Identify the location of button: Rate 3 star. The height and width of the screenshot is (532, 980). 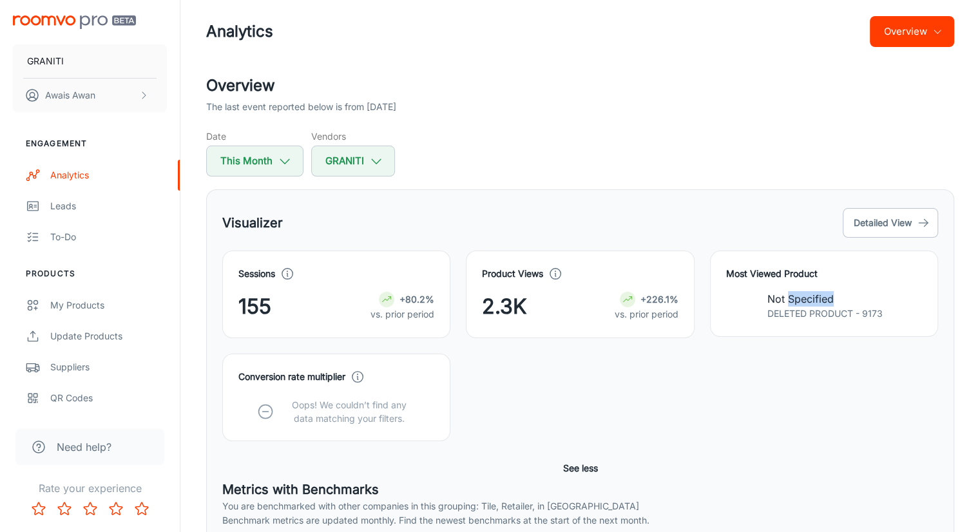
(90, 509).